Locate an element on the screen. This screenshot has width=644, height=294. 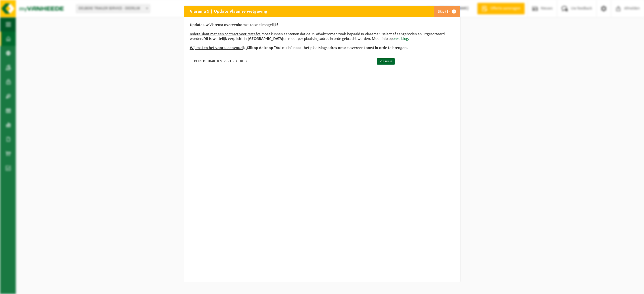
button: Skip (1) is located at coordinates (446, 12).